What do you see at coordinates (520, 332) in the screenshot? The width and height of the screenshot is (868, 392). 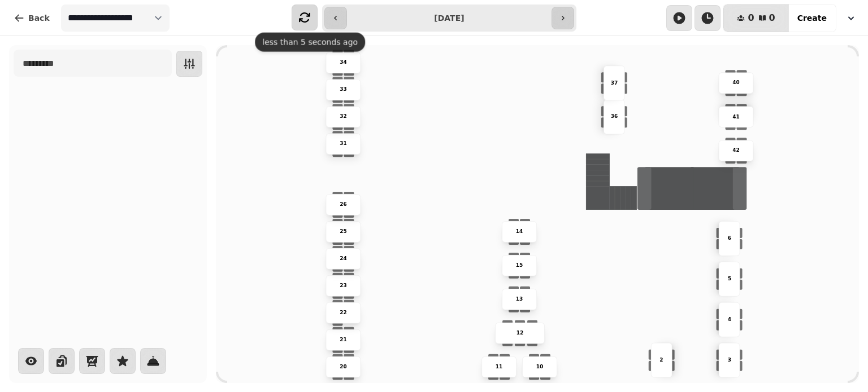 I see `p: 12` at bounding box center [520, 332].